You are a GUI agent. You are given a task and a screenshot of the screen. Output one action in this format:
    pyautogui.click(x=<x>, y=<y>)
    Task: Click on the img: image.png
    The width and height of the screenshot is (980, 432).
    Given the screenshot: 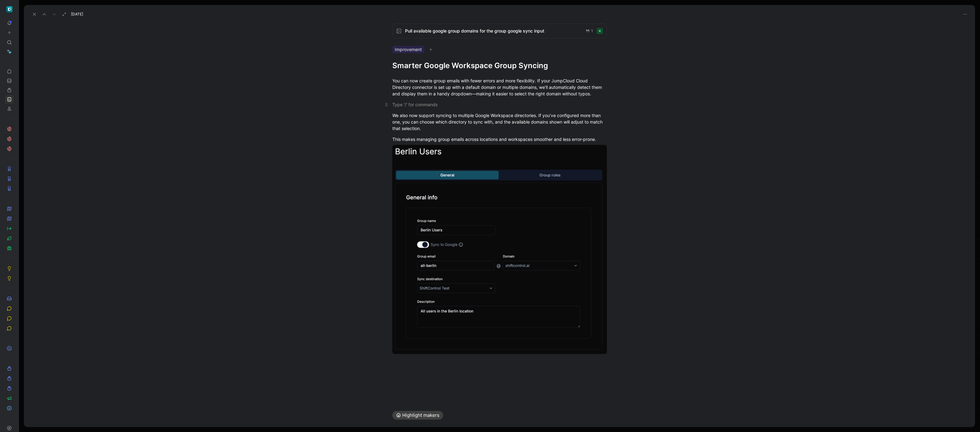 What is the action you would take?
    pyautogui.click(x=499, y=249)
    